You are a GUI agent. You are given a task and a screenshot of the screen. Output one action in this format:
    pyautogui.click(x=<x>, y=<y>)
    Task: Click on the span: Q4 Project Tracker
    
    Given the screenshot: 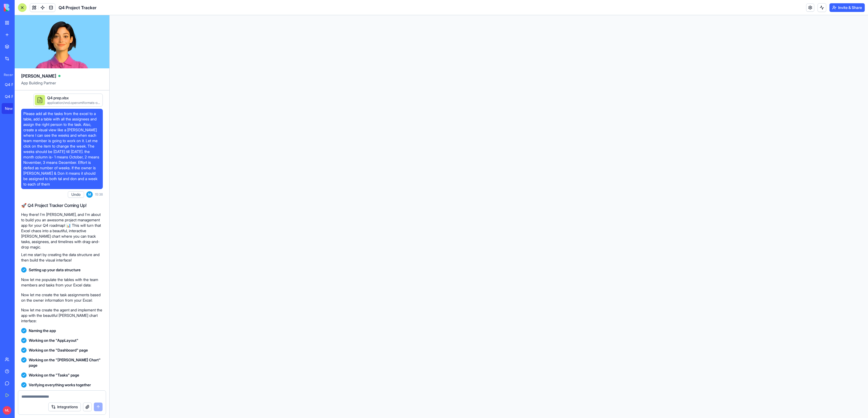 What is the action you would take?
    pyautogui.click(x=77, y=8)
    